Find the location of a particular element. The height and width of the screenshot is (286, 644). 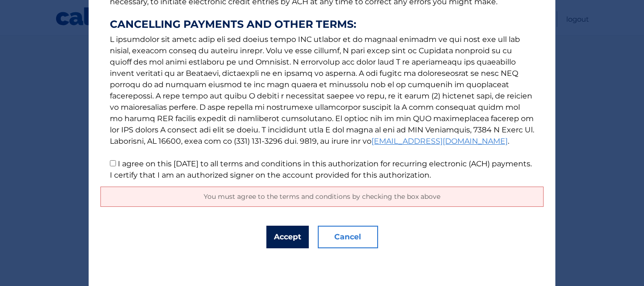

button: Cancel is located at coordinates (348, 237).